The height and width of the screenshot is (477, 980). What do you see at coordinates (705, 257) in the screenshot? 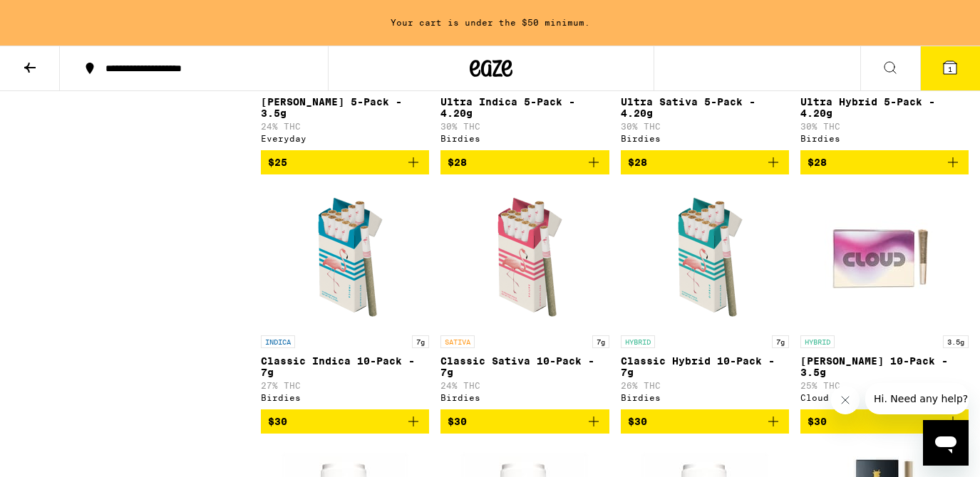
I see `img: Birdies - Classic Hybrid 10-Pack - 7g` at bounding box center [705, 257].